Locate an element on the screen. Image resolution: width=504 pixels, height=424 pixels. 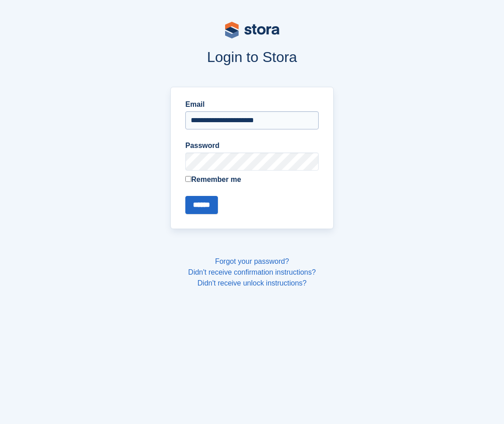
img: stora-logo-53a41332b3708ae10de48c4981b4e9114cc0af31d8433b30ea865607fb682f29.svg is located at coordinates (252, 30).